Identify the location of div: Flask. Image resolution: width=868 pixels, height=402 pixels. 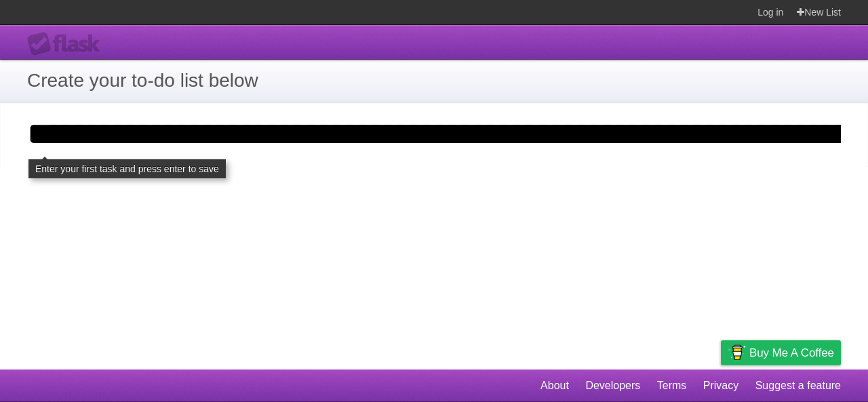
(68, 44).